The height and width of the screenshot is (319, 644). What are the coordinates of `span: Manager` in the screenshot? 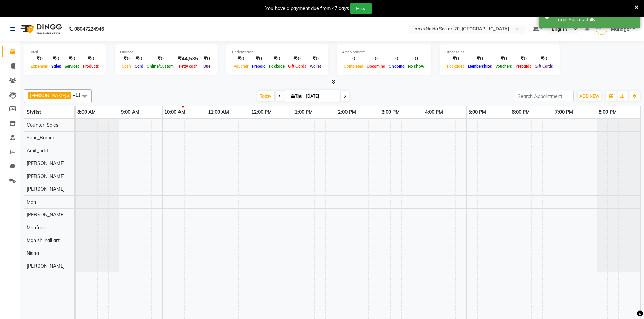 It's located at (621, 29).